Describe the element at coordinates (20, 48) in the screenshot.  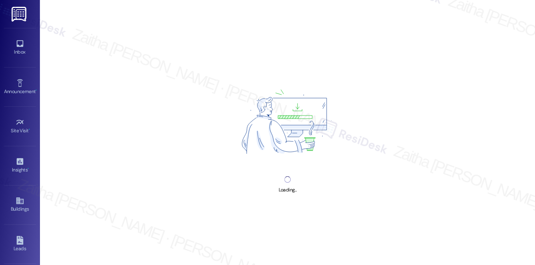
I see `a: Inbox` at that location.